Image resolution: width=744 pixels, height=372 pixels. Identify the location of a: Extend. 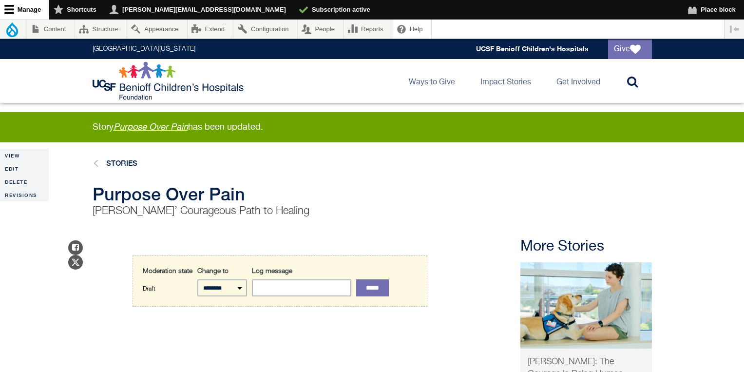
(211, 29).